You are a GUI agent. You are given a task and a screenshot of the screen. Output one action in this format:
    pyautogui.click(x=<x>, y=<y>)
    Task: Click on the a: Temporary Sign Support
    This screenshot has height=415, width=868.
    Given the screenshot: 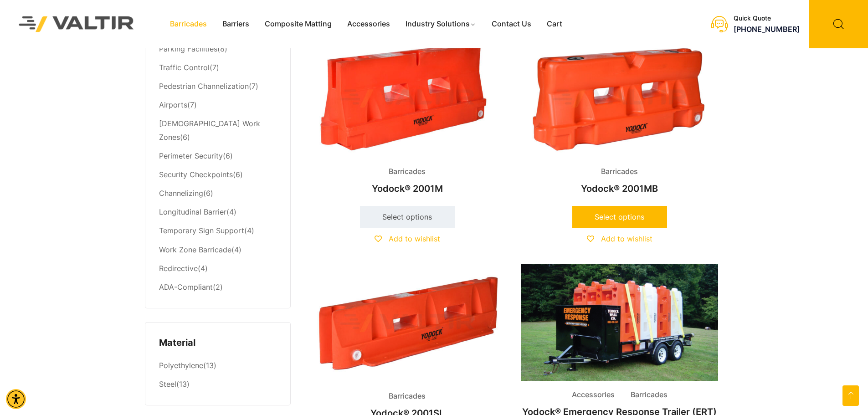 What is the action you would take?
    pyautogui.click(x=202, y=231)
    